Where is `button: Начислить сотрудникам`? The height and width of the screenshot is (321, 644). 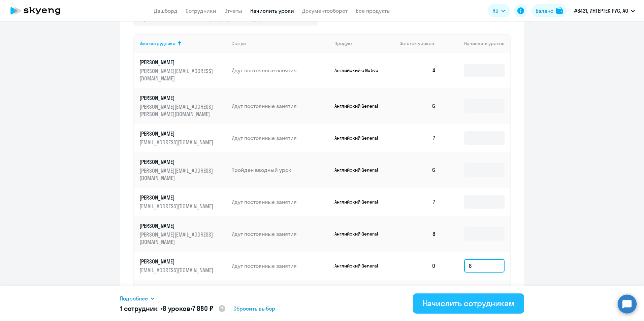 button: Начислить сотрудникам is located at coordinates (468, 303).